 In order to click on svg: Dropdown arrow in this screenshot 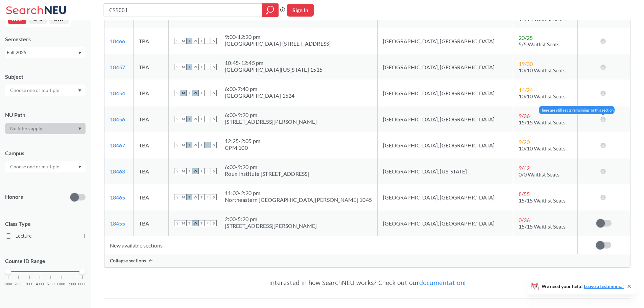, I will do `click(79, 91)`.